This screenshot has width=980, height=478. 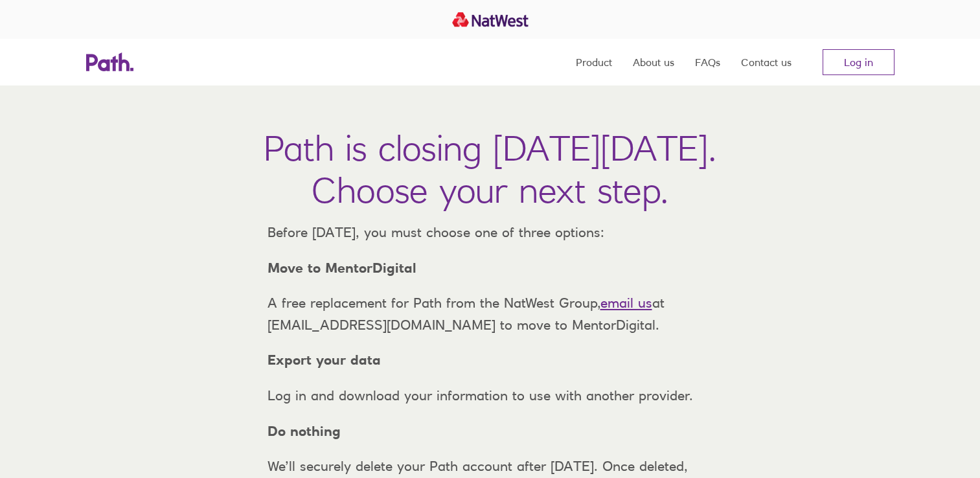 I want to click on p: Log in and download your information to use with another provider., so click(x=490, y=395).